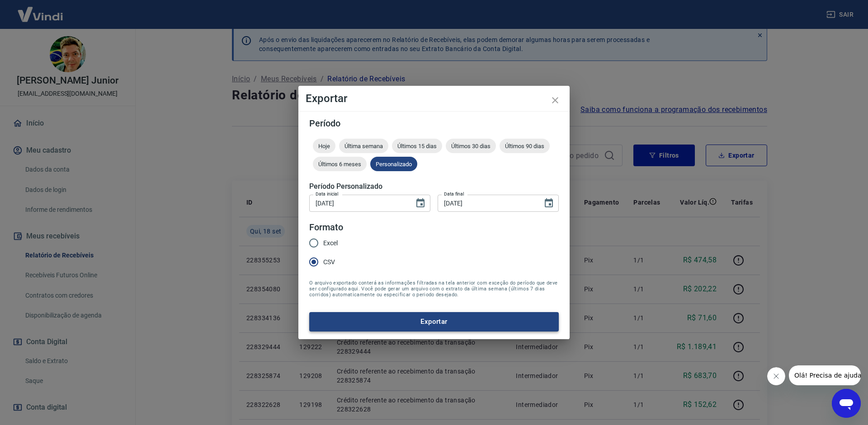 This screenshot has height=425, width=868. I want to click on span: Últimos 30 dias, so click(470, 146).